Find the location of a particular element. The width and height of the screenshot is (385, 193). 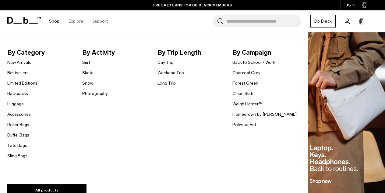

a: Weekend Trip is located at coordinates (171, 73).